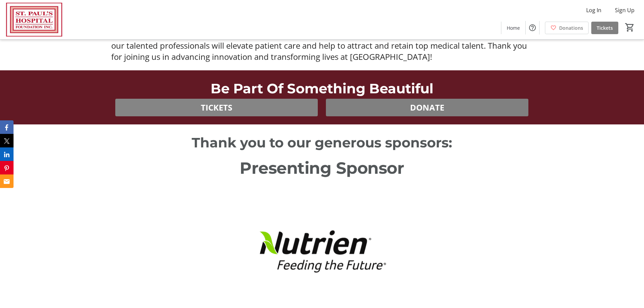 The image size is (644, 308). What do you see at coordinates (427, 108) in the screenshot?
I see `span: DONATE` at bounding box center [427, 108].